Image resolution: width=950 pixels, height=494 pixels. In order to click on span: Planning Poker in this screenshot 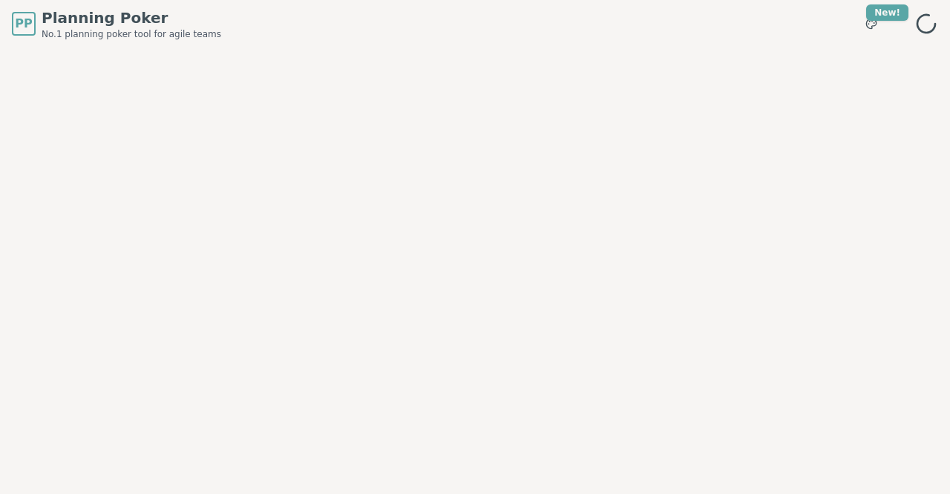, I will do `click(131, 18)`.